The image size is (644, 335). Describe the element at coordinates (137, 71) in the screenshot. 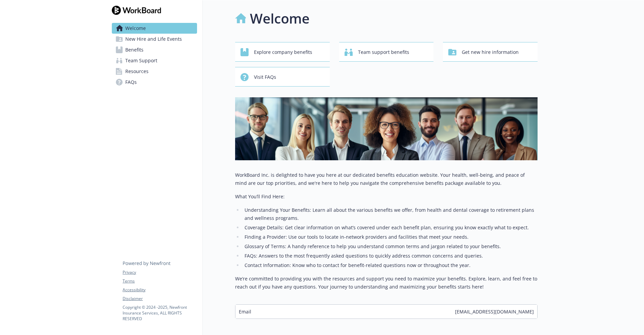

I see `span: Resources` at that location.